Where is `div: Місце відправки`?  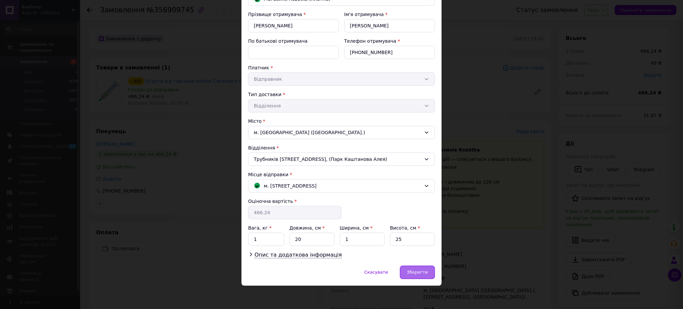
div: Місце відправки is located at coordinates (341, 174).